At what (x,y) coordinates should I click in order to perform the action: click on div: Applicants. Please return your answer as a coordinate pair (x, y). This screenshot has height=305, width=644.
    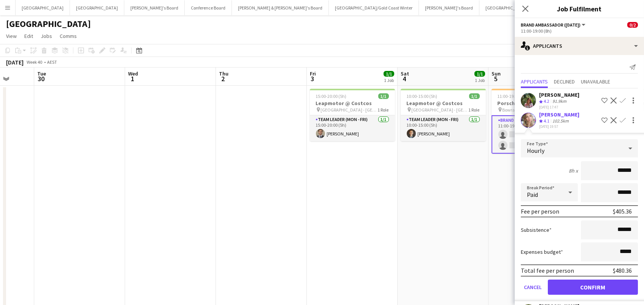
    Looking at the image, I should click on (579, 46).